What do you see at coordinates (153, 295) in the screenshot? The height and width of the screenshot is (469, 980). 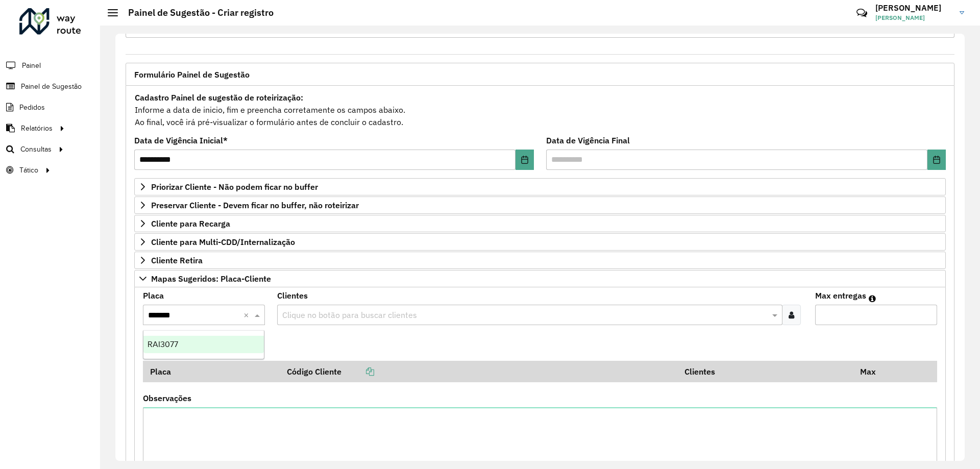 I see `label: Placa` at bounding box center [153, 295].